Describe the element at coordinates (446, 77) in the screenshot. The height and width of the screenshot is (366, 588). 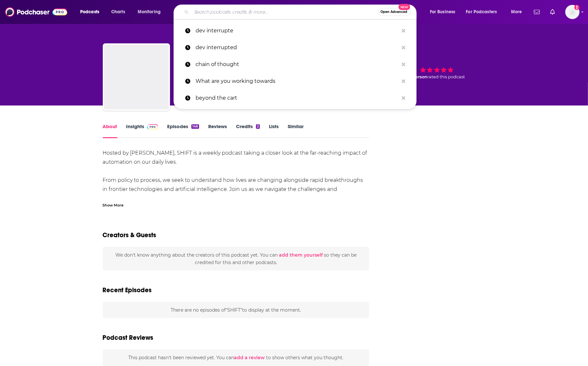
I see `span: rated this podcast` at that location.